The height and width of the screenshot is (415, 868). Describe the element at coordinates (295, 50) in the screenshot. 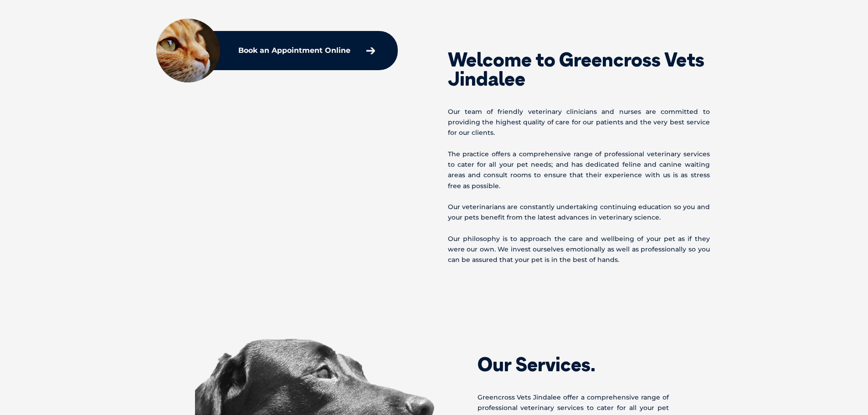

I see `p: Book an Appointment Online` at that location.